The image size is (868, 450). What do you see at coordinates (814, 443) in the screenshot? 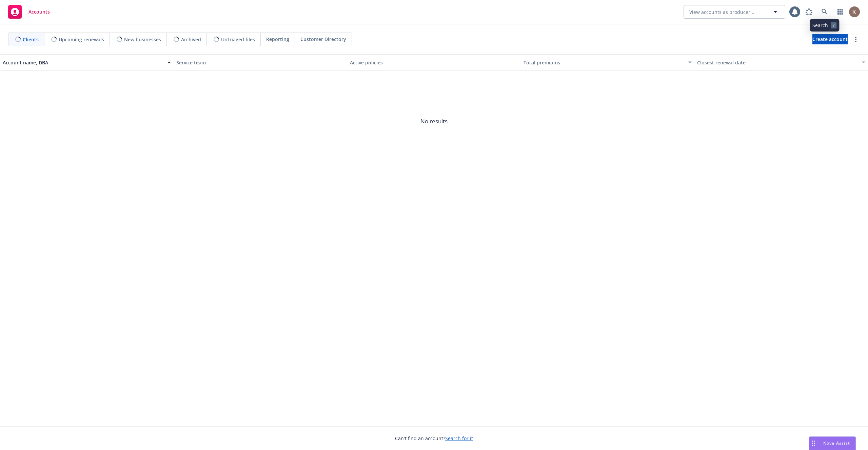
I see `div: Drag to move` at bounding box center [814, 443].